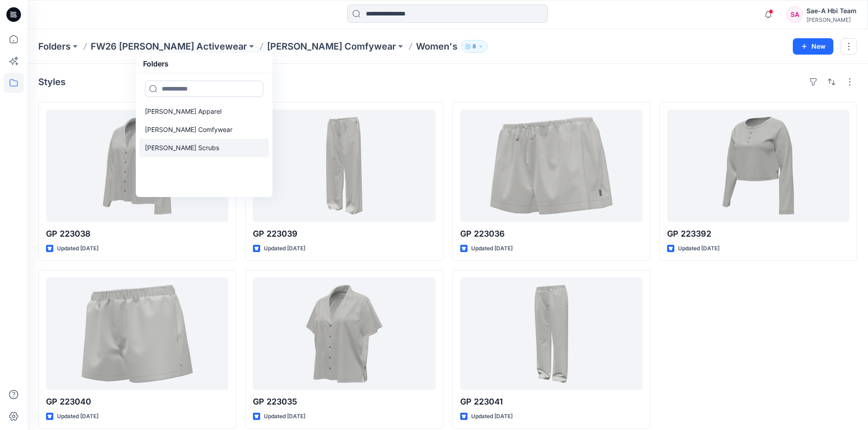 The height and width of the screenshot is (430, 868). What do you see at coordinates (832, 11) in the screenshot?
I see `div: Sae-A Hbi Team` at bounding box center [832, 11].